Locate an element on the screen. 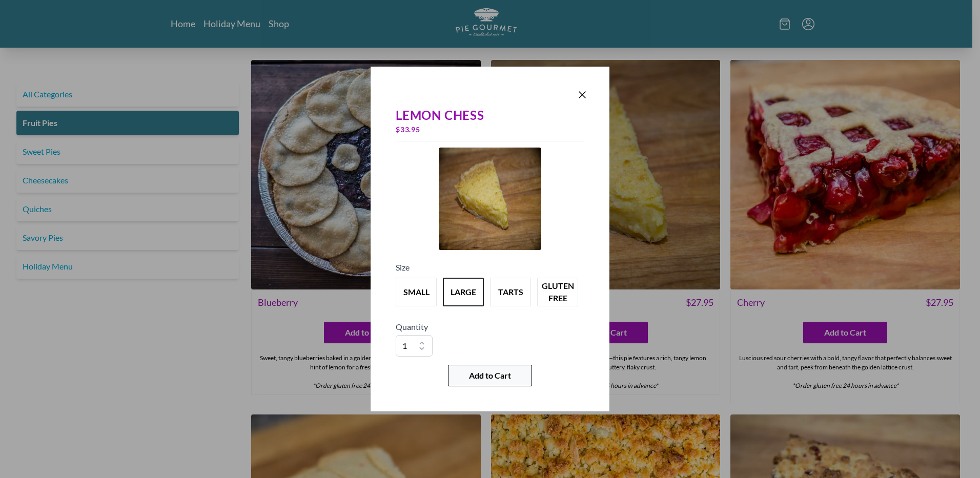  h5: Size is located at coordinates (490, 267).